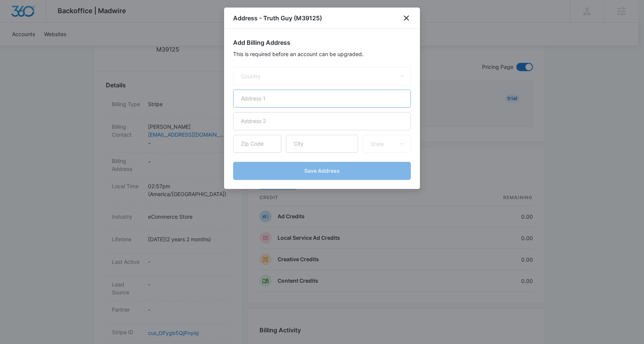 The image size is (644, 344). What do you see at coordinates (322, 98) in the screenshot?
I see `input: Address 1` at bounding box center [322, 98].